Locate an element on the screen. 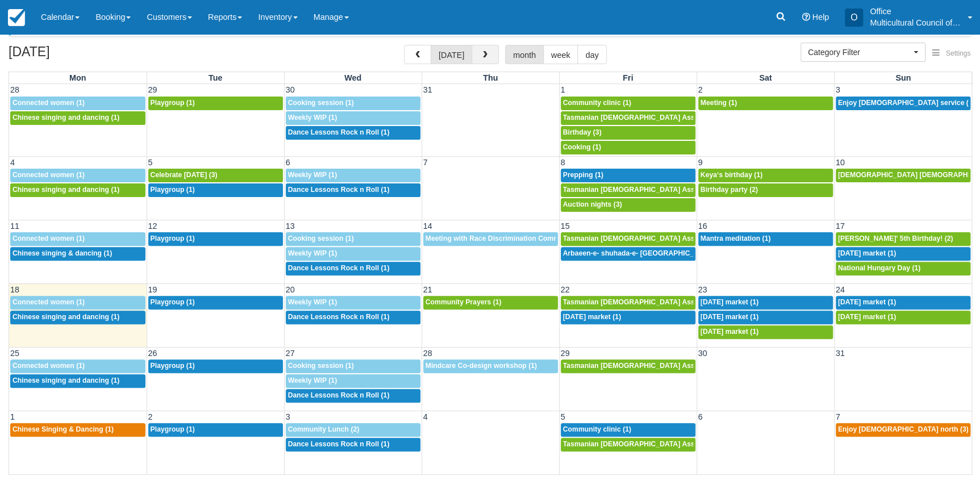 The width and height of the screenshot is (980, 477). span: Mon is located at coordinates (78, 78).